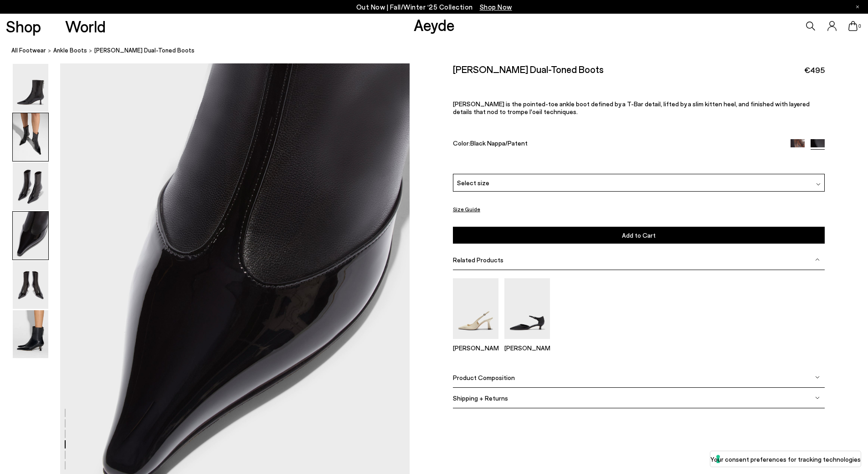 The height and width of the screenshot is (474, 868). I want to click on span: 0, so click(860, 26).